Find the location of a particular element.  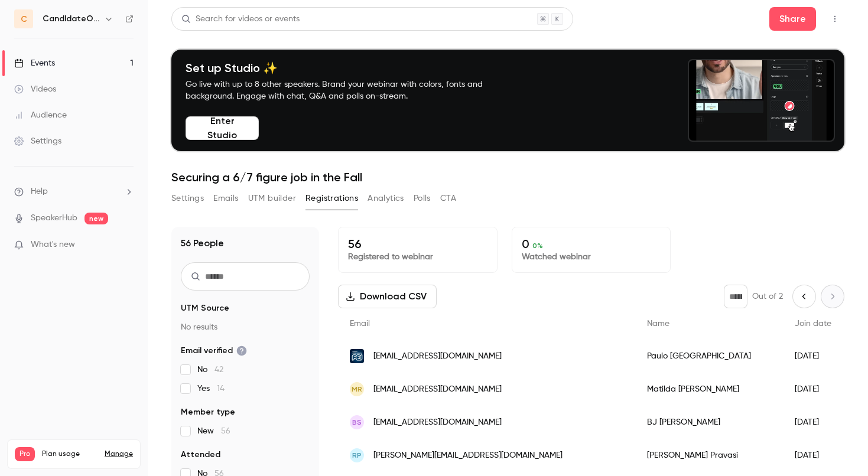

p: Go live with up to 8 other speakers. Brand your webinar with colors, fonts and background. Engage... is located at coordinates (348, 90).